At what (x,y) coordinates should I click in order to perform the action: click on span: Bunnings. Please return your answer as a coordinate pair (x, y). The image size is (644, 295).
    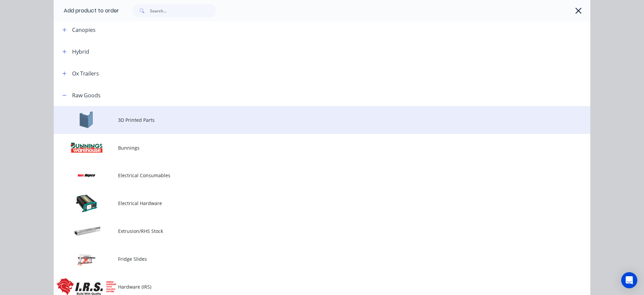
    Looking at the image, I should click on (307, 148).